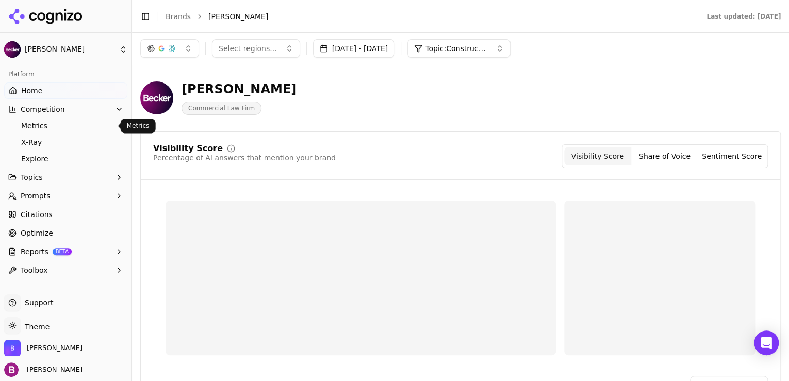 Image resolution: width=789 pixels, height=381 pixels. I want to click on span: Home, so click(31, 91).